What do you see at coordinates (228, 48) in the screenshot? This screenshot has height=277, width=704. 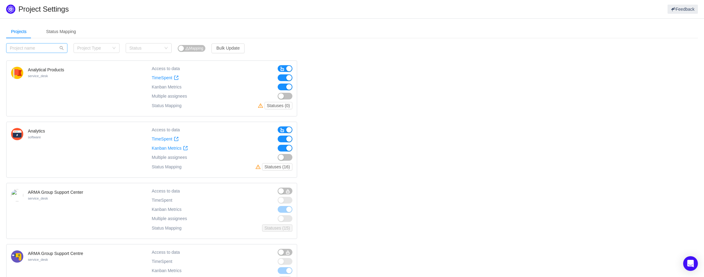 I see `button: Bulk Update` at bounding box center [228, 48].